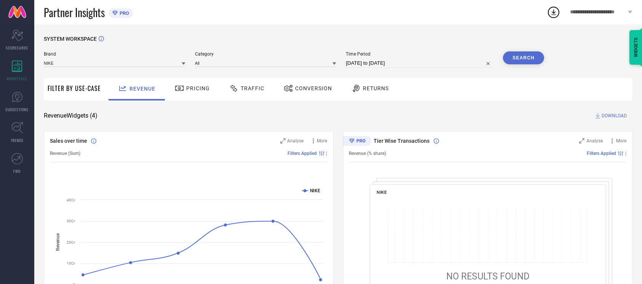 The height and width of the screenshot is (284, 642). What do you see at coordinates (58, 242) in the screenshot?
I see `tspan: Revenue` at bounding box center [58, 242].